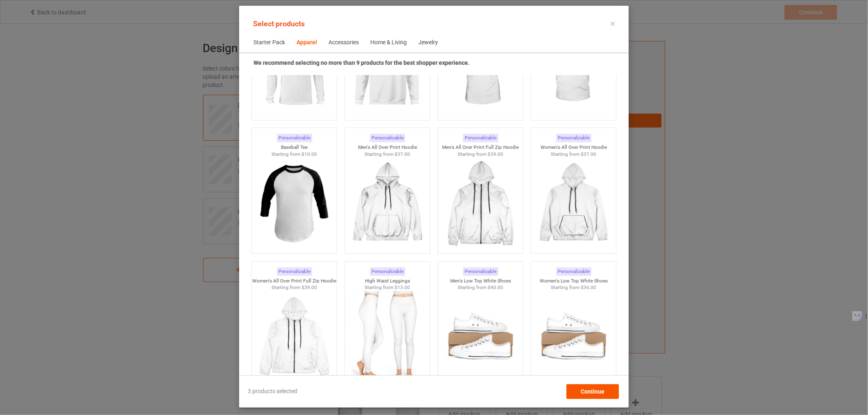 Image resolution: width=868 pixels, height=415 pixels. I want to click on div: Apparel, so click(307, 42).